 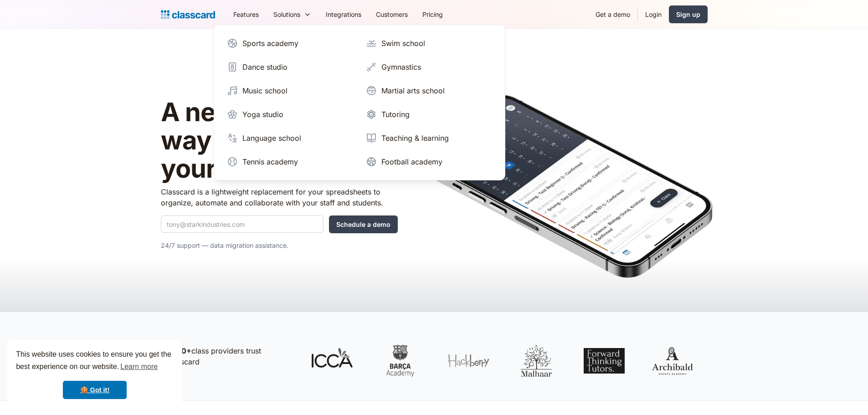 I want to click on div: Swim school, so click(x=404, y=44).